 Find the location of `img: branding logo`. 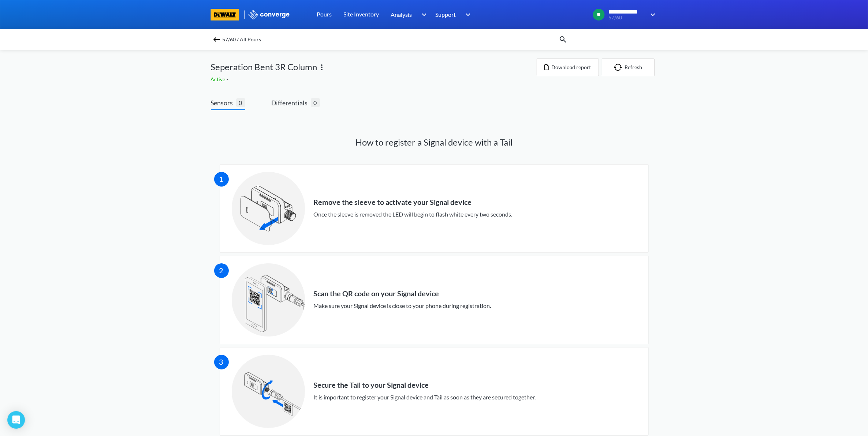

img: branding logo is located at coordinates (225, 15).